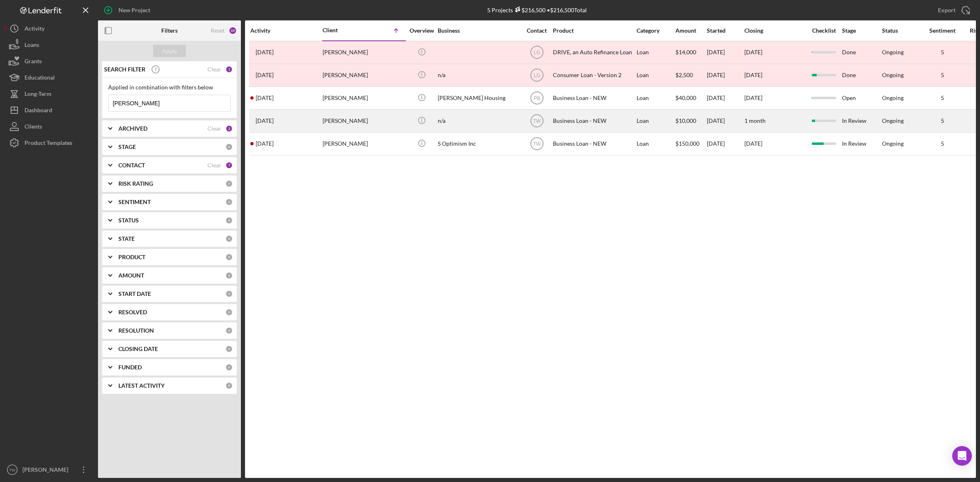 This screenshot has height=482, width=980. I want to click on b: LATEST ACTIVITY, so click(141, 386).